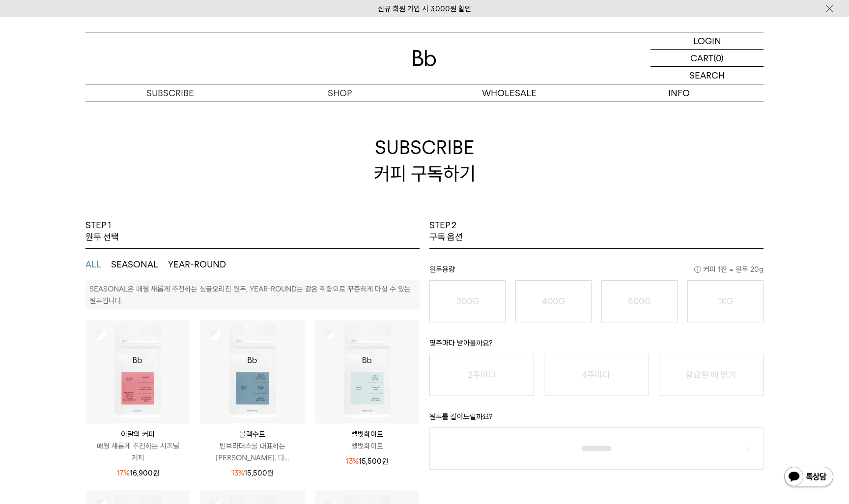  I want to click on o: 400G, so click(553, 301).